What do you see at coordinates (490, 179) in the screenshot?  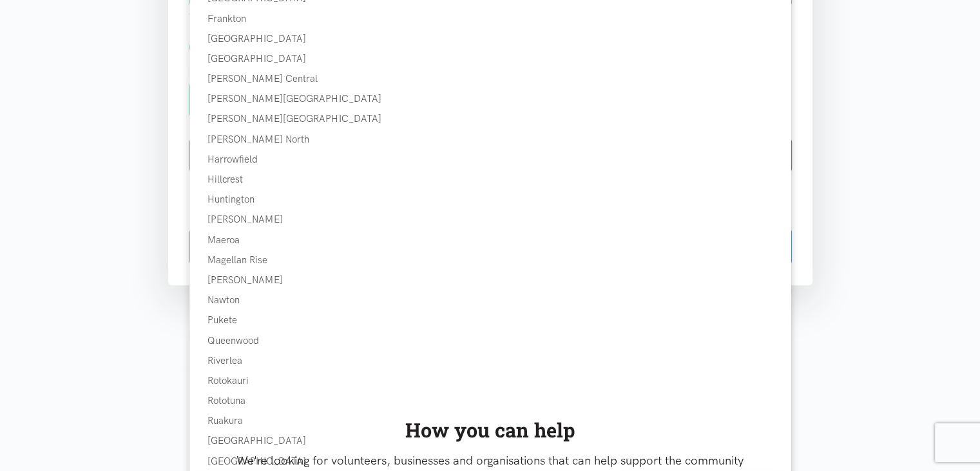 I see `div: Hillcrest` at bounding box center [490, 179].